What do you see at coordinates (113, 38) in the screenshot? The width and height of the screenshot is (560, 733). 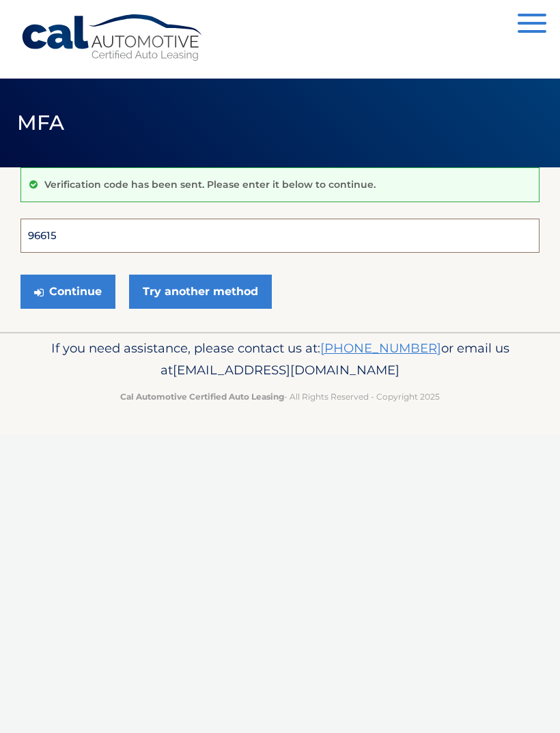 I see `a: Cal Automotive` at bounding box center [113, 38].